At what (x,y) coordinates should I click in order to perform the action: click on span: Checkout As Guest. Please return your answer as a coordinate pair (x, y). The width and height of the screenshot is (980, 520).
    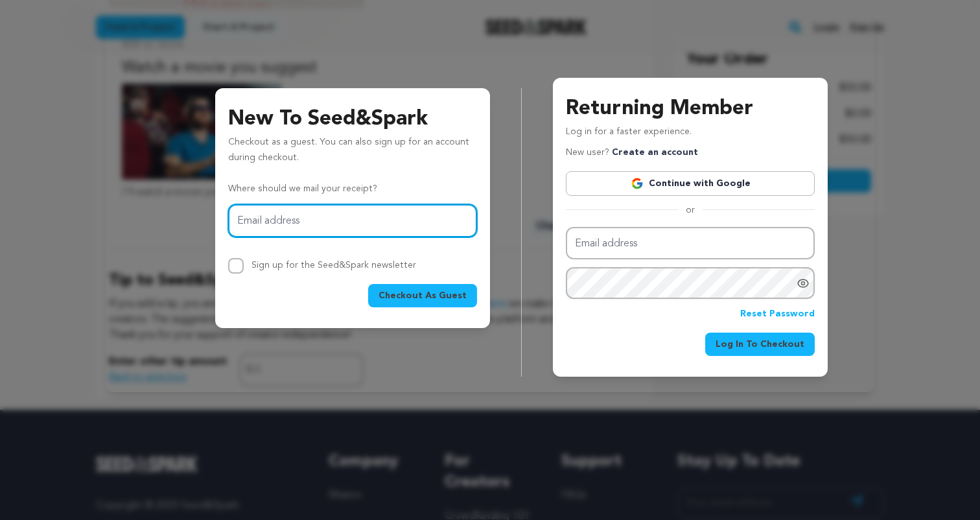
    Looking at the image, I should click on (423, 296).